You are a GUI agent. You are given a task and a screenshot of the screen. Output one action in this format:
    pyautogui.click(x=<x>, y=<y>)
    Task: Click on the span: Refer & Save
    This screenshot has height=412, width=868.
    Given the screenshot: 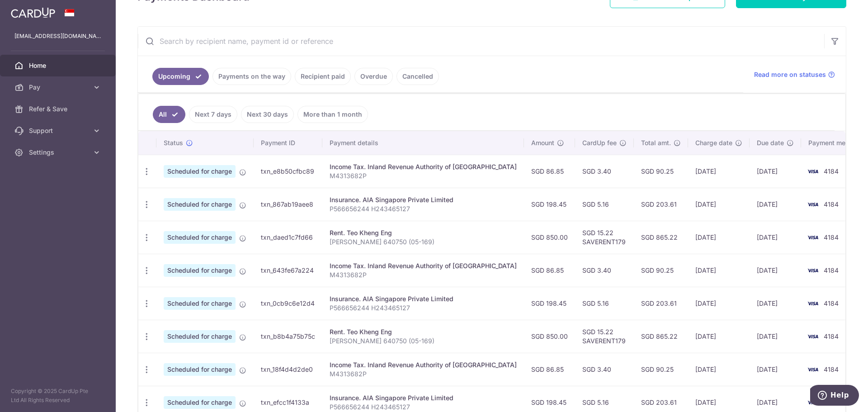 What is the action you would take?
    pyautogui.click(x=59, y=109)
    